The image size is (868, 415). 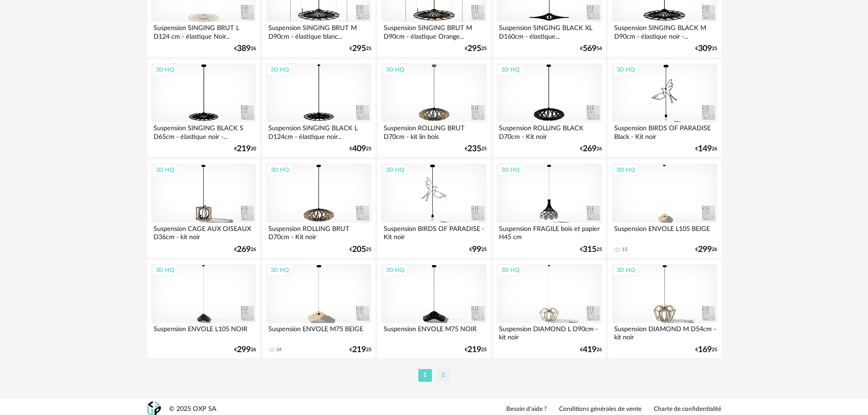 What do you see at coordinates (625, 250) in the screenshot?
I see `div: 15` at bounding box center [625, 250].